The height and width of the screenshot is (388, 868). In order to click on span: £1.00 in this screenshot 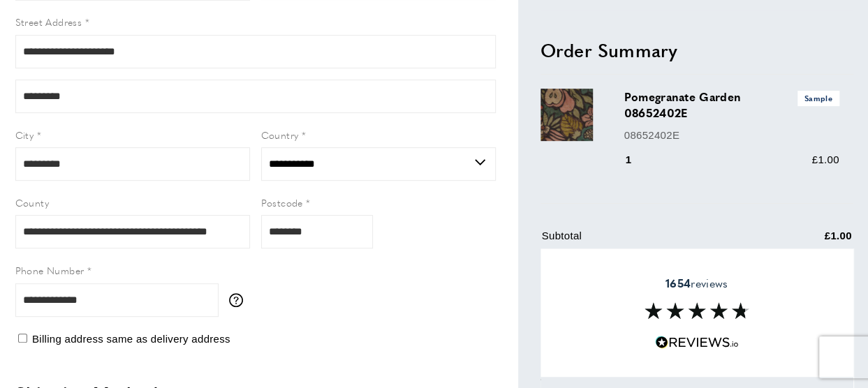, I will do `click(825, 159)`.